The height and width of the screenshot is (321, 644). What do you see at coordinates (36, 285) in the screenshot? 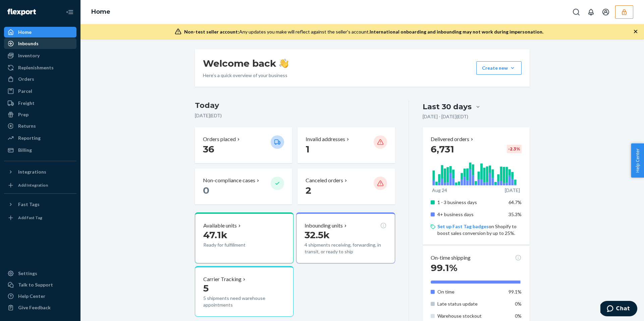
I see `div: Talk to Support` at bounding box center [36, 285].